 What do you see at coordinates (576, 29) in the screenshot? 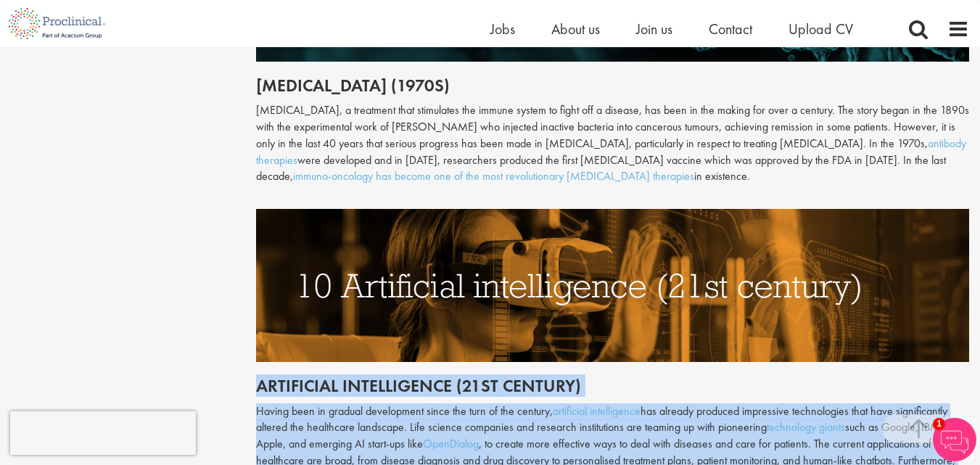
I see `span: About us` at bounding box center [576, 29].